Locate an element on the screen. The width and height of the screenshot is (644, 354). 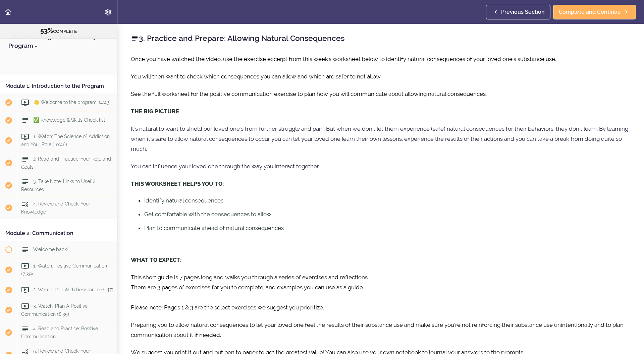
span: You will then want to check which consequences you can allow and which are safer to not allow. is located at coordinates (256, 76).